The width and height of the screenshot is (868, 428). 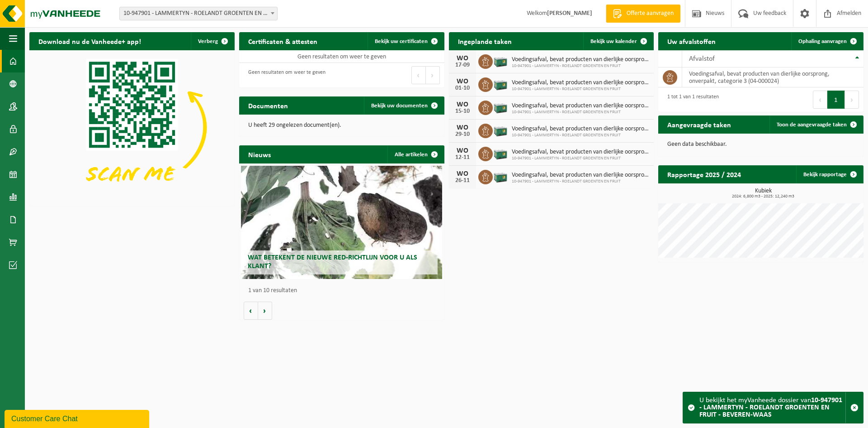 What do you see at coordinates (760, 144) in the screenshot?
I see `p: Geen data beschikbaar.` at bounding box center [760, 144].